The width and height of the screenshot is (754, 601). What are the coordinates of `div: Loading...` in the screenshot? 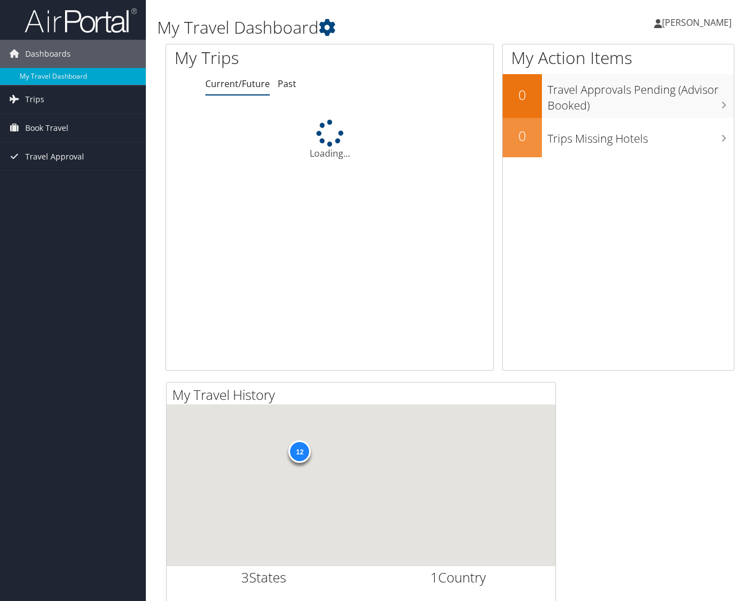 It's located at (330, 140).